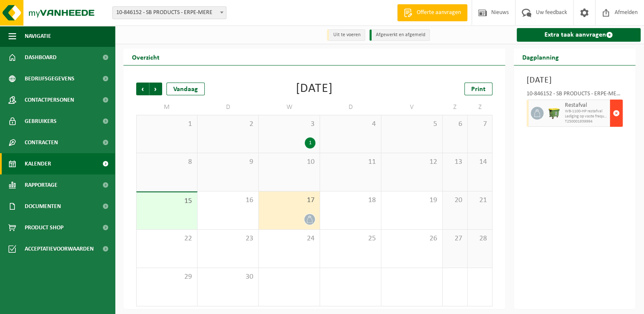 This screenshot has height=314, width=644. I want to click on a: Print, so click(479, 89).